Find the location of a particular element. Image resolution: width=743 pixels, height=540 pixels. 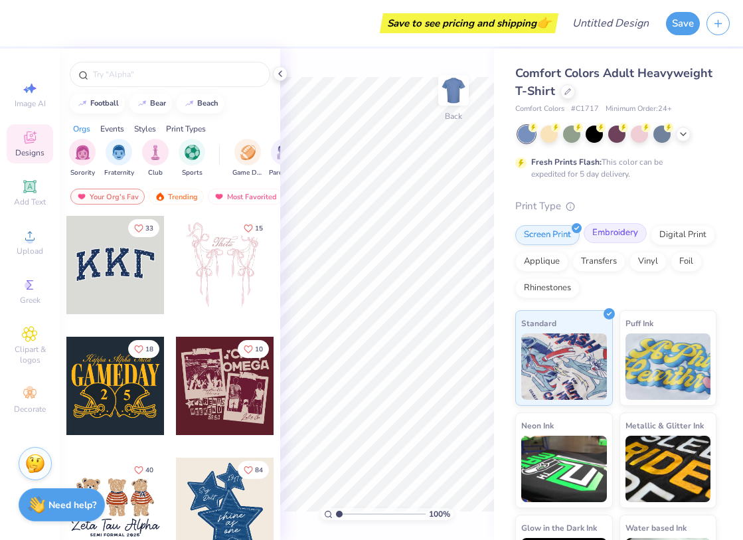

span: Parent's Weekend is located at coordinates (284, 173).